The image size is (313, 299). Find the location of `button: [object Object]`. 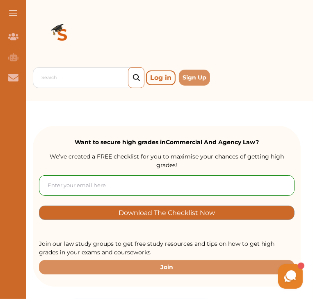

button: [object Object] is located at coordinates (166, 213).